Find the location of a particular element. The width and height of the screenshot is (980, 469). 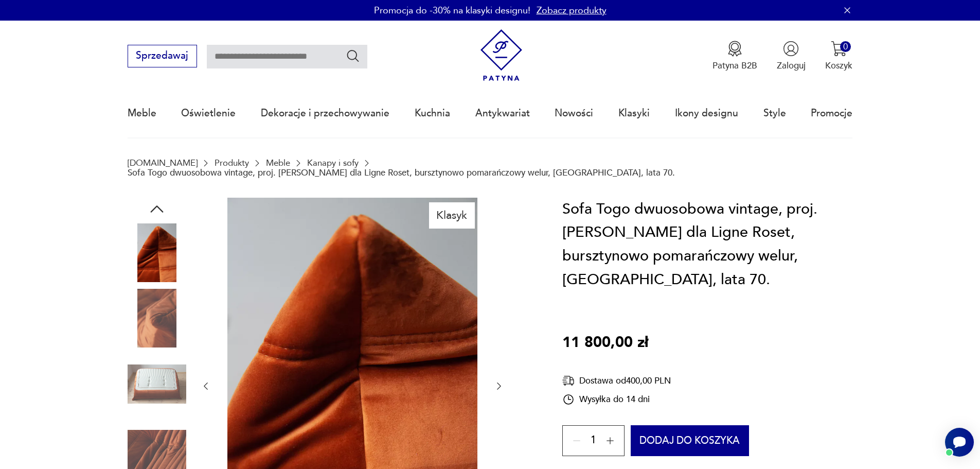

a: Ikona medaluPatyna B2B is located at coordinates (735, 56).